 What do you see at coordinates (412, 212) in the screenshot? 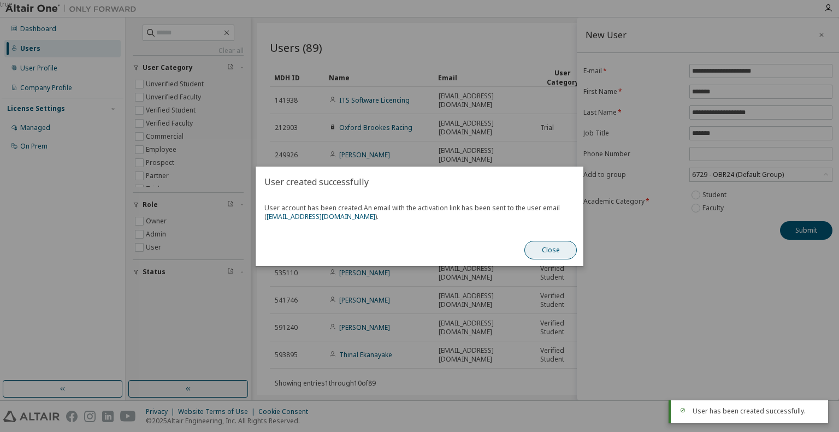
I see `span: An email with the activation link has been sent to the user email ( ).` at bounding box center [412, 212].